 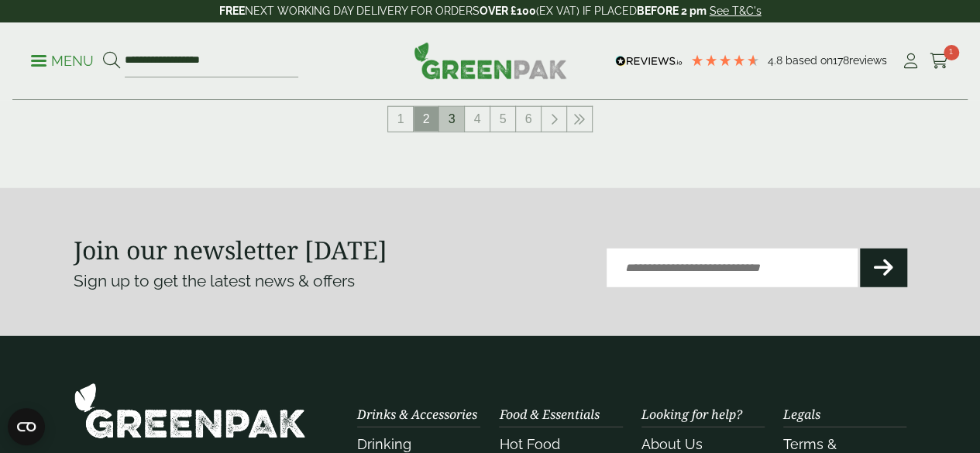 I want to click on p: Menu, so click(x=62, y=61).